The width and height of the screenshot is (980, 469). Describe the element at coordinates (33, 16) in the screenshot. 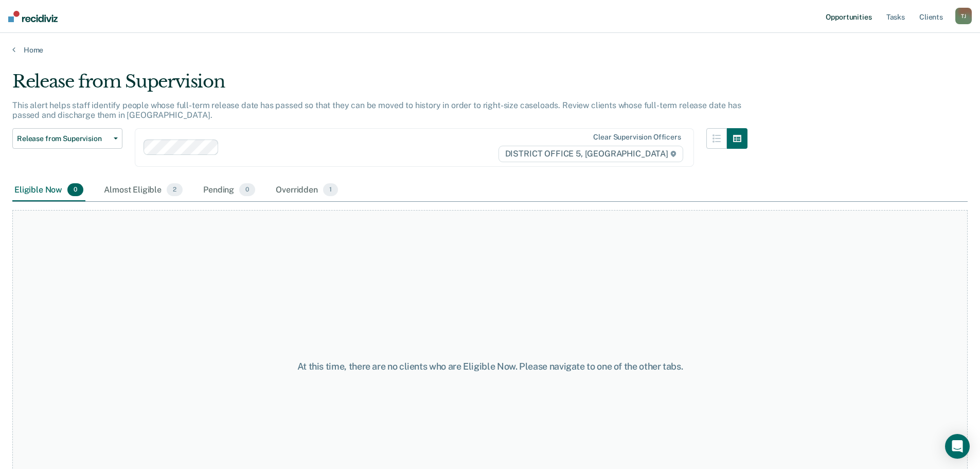

I see `img: Recidiviz` at that location.